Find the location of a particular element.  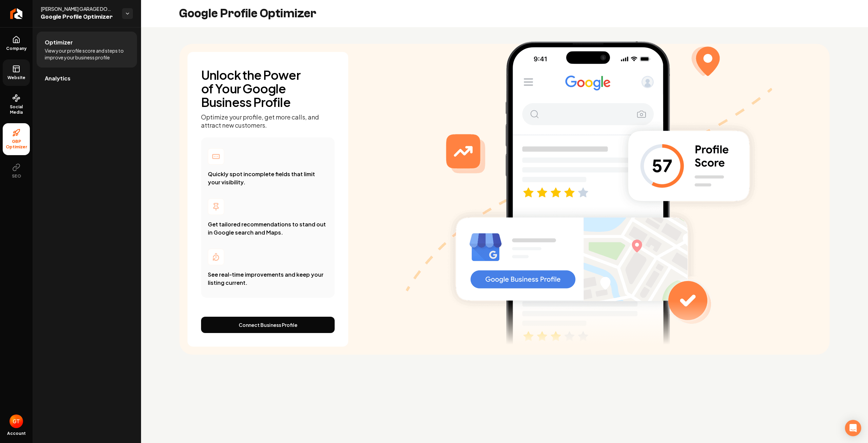

p: See real-time improvements and keep your listing current. is located at coordinates (268, 279).